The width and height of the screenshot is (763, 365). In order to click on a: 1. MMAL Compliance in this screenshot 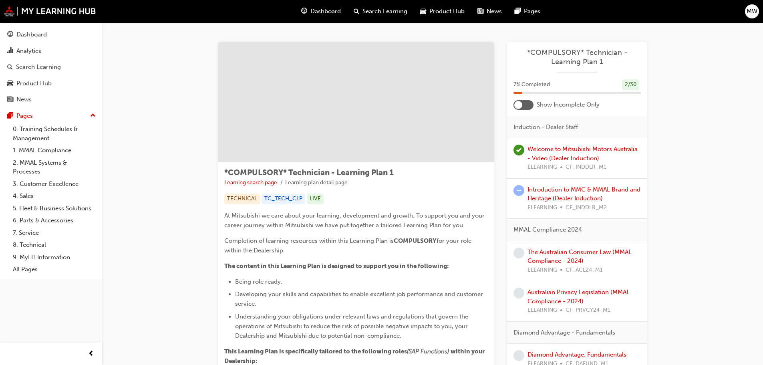, I will do `click(54, 150)`.